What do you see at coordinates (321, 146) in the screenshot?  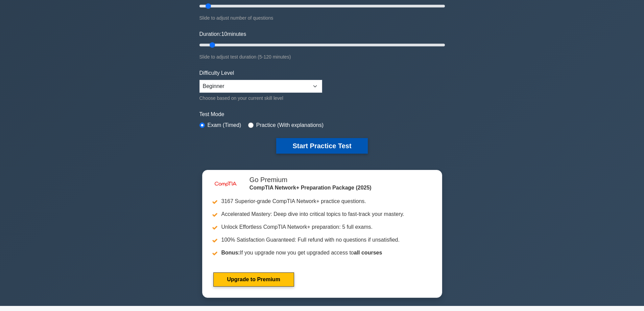 I see `button: Start Practice Test` at bounding box center [321, 146].